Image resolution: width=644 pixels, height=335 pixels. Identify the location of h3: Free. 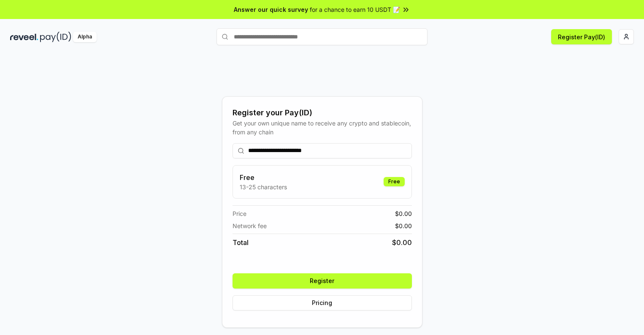
(263, 178).